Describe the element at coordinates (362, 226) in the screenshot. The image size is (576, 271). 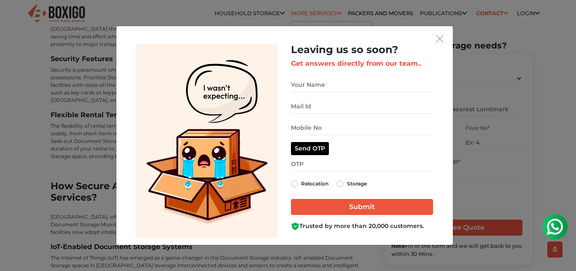
I see `div: Trusted by more than 20,000 customers.` at that location.